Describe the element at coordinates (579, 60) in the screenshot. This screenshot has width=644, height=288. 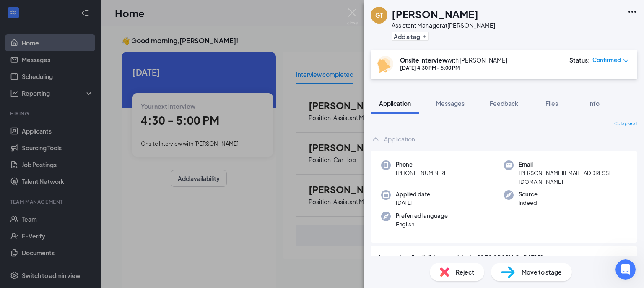
I see `div: Status :` at that location.